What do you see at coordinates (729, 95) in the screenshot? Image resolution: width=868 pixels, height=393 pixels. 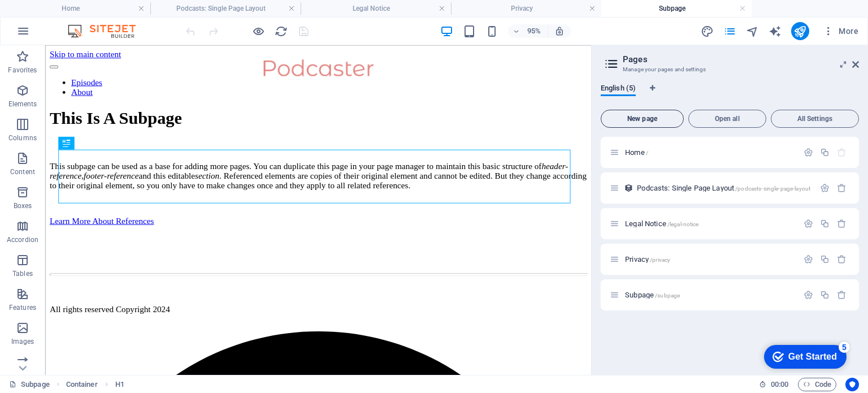 I see `div: Language Tabs` at bounding box center [729, 95].